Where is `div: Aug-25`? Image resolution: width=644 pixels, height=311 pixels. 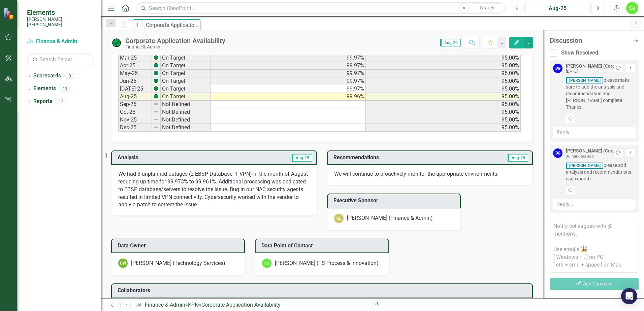
div: Aug-25 is located at coordinates (557, 8).